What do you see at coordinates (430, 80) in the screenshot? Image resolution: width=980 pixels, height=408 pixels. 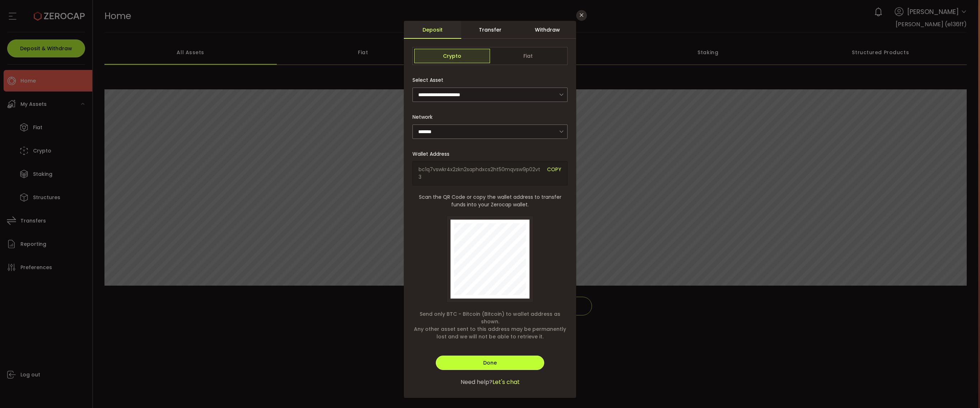 I see `label: Select Asset` at bounding box center [430, 80].